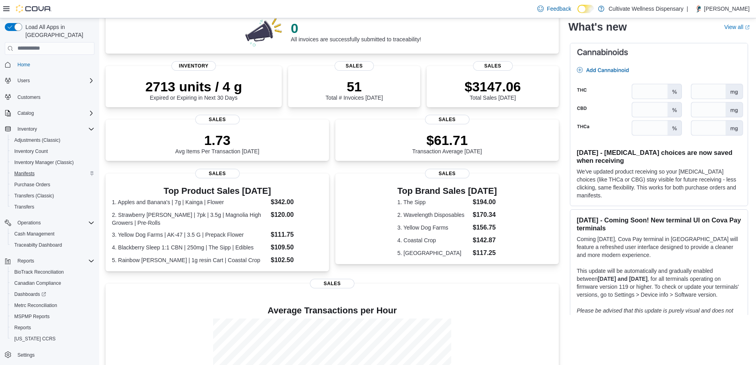  I want to click on dd: $109.50, so click(296, 247).